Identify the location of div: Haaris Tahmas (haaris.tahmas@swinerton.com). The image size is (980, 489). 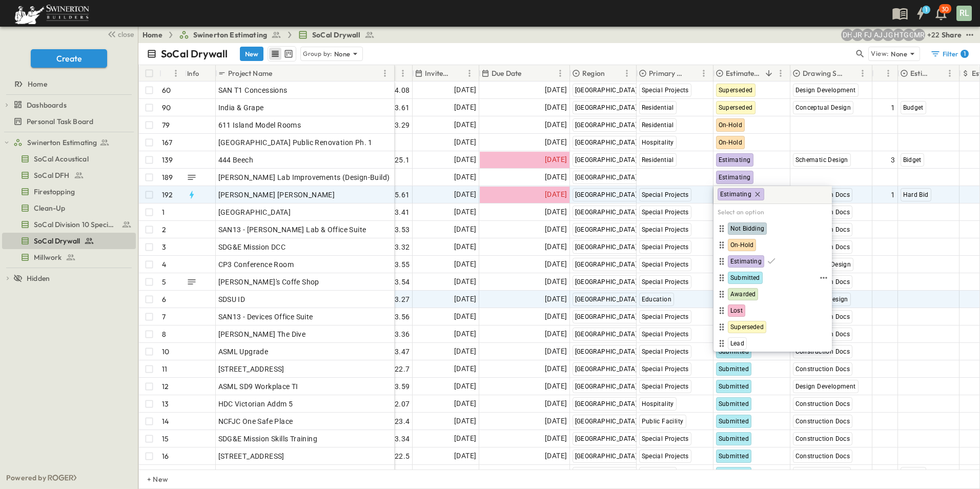
(899, 35).